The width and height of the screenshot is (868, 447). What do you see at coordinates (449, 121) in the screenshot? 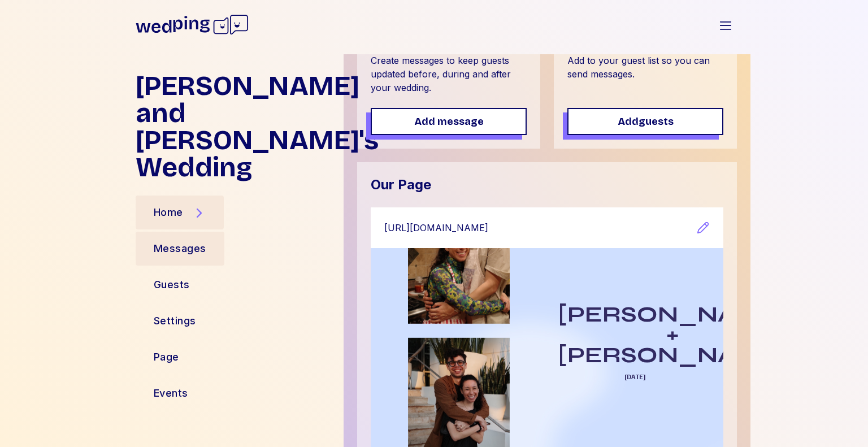
I see `span: Add message` at bounding box center [449, 121].